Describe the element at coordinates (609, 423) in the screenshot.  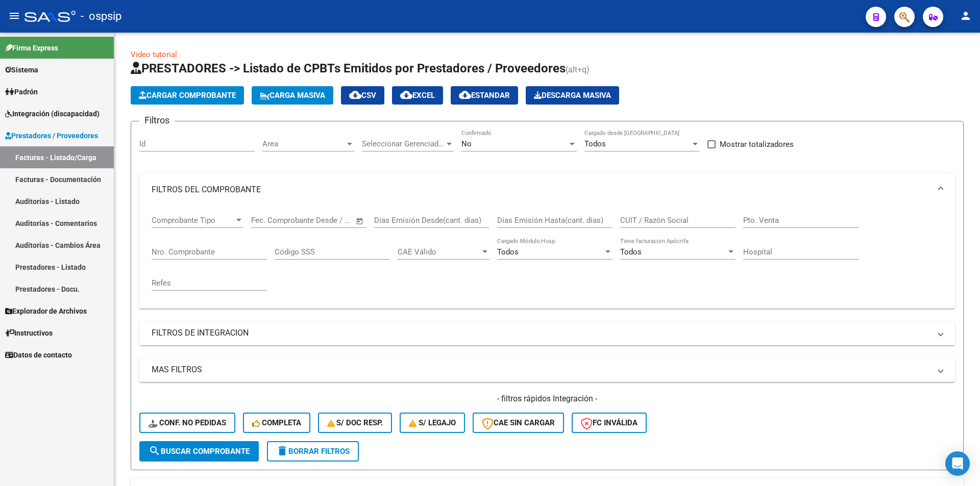
I see `span: FC Inválida` at that location.